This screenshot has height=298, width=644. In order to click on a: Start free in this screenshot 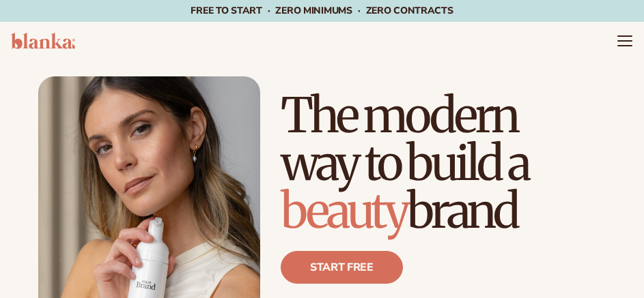, I will do `click(341, 267)`.